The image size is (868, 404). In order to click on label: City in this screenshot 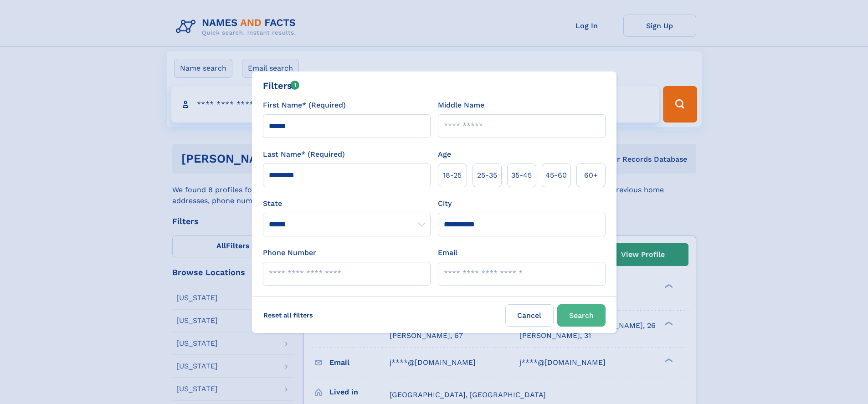, I will do `click(444, 203)`.